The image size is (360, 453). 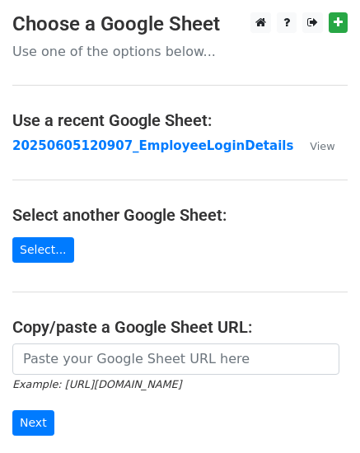 What do you see at coordinates (180, 120) in the screenshot?
I see `h4: Use a recent Google Sheet:` at bounding box center [180, 120].